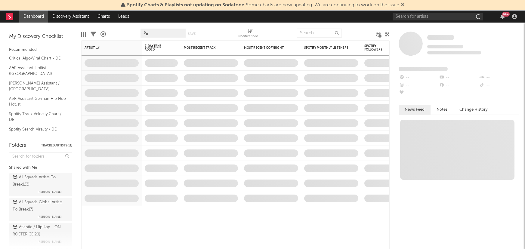  I want to click on a: Dashboard, so click(34, 17).